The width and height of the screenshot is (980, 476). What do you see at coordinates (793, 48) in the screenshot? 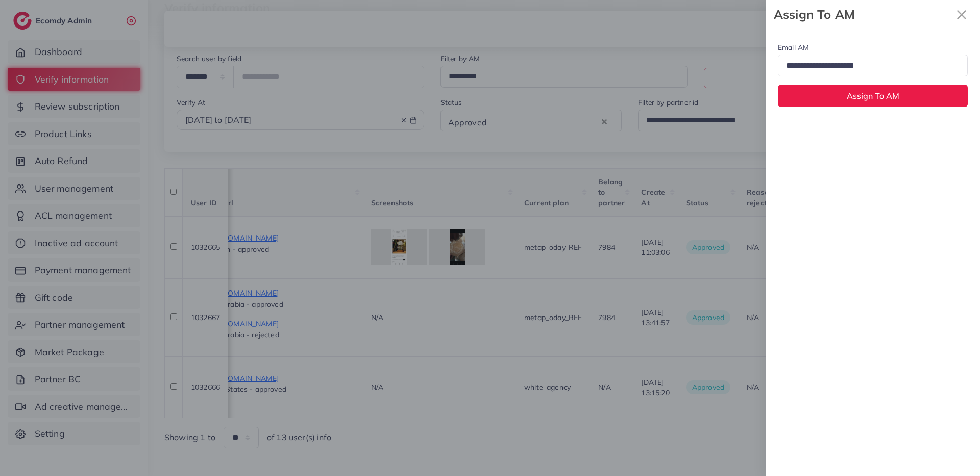
I see `label: Email AM` at bounding box center [793, 48].